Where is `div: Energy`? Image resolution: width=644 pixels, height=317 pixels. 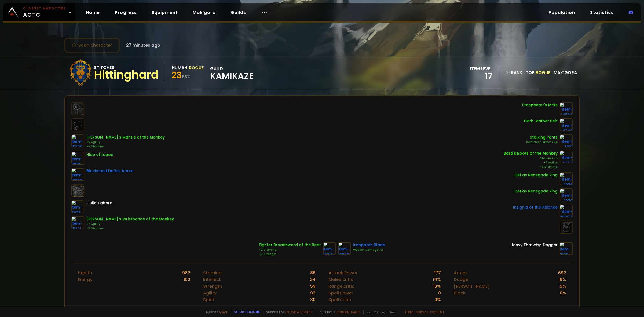 div: Energy is located at coordinates (85, 279).